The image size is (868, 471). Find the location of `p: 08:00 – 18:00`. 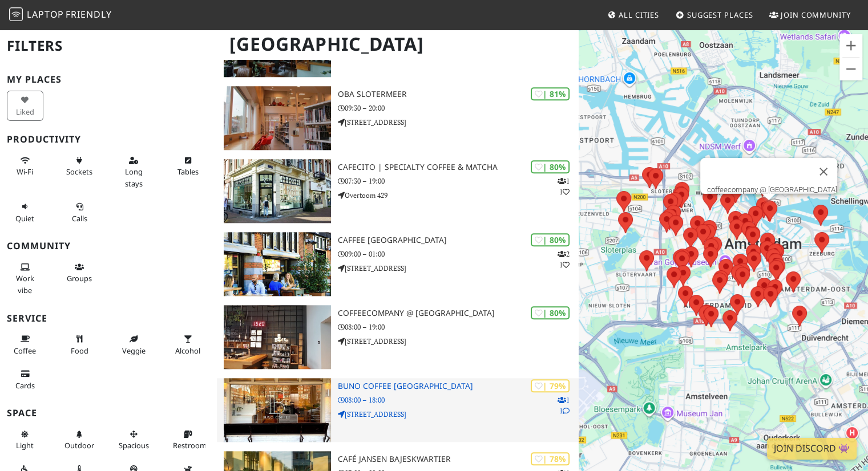

p: 08:00 – 18:00 is located at coordinates (458, 400).